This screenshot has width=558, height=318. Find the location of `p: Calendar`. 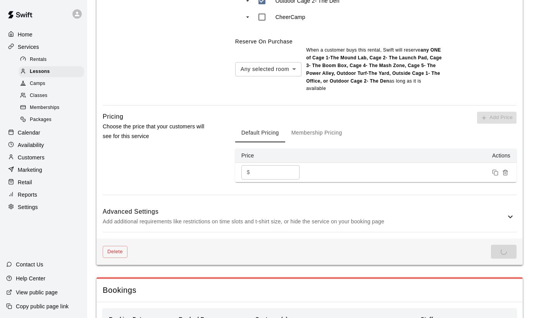

p: Calendar is located at coordinates (29, 133).